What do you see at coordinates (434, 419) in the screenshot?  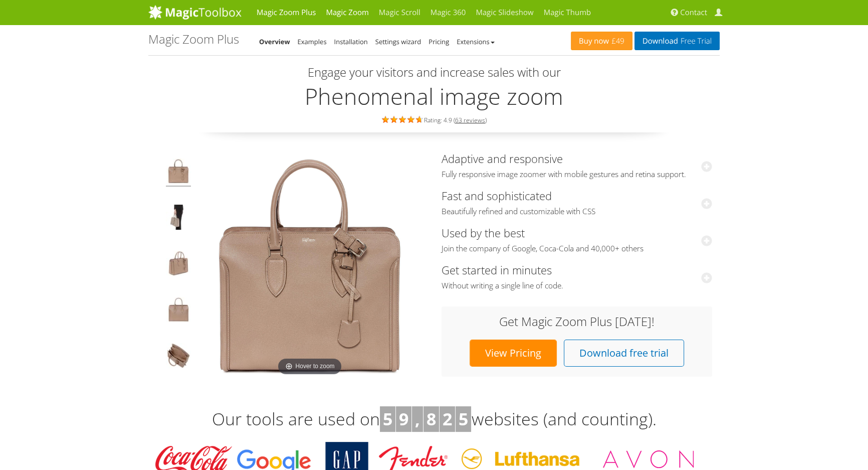 I see `h3: Our tools are used on websites (and counting).` at bounding box center [434, 419].